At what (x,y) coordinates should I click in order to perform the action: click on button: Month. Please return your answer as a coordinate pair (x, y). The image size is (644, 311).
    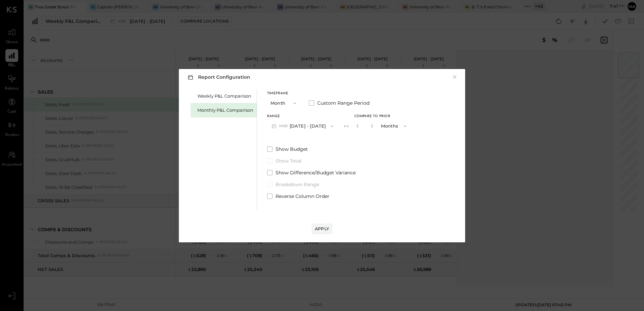
    Looking at the image, I should click on (284, 103).